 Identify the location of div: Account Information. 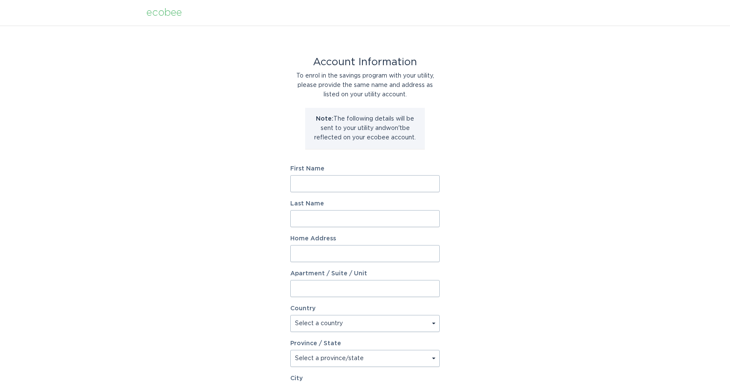
(365, 62).